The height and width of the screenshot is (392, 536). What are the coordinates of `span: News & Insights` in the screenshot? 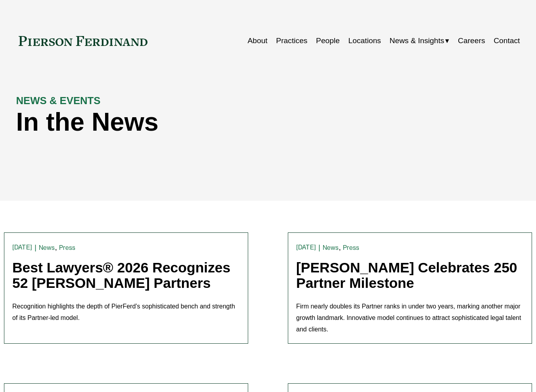 It's located at (417, 41).